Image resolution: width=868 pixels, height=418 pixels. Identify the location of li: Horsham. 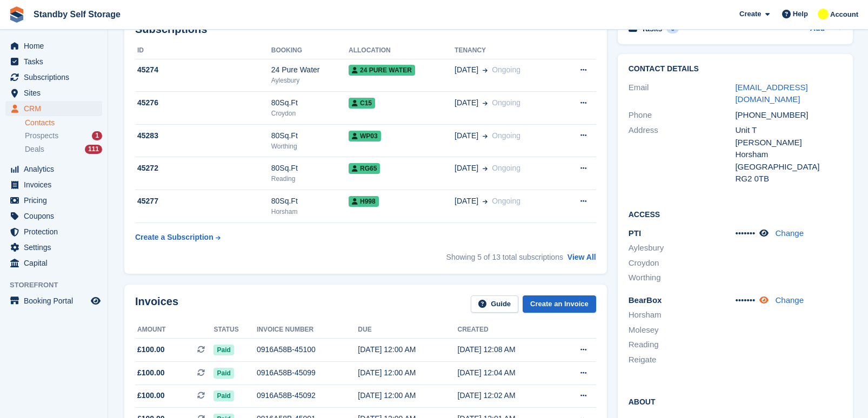
(681, 315).